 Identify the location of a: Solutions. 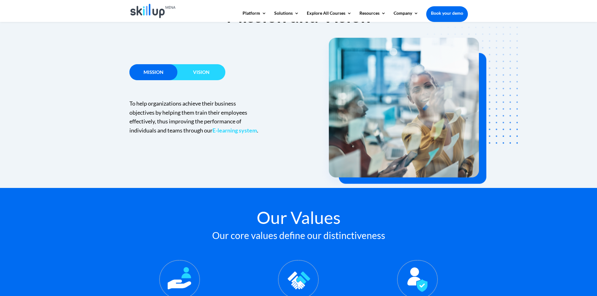
(286, 16).